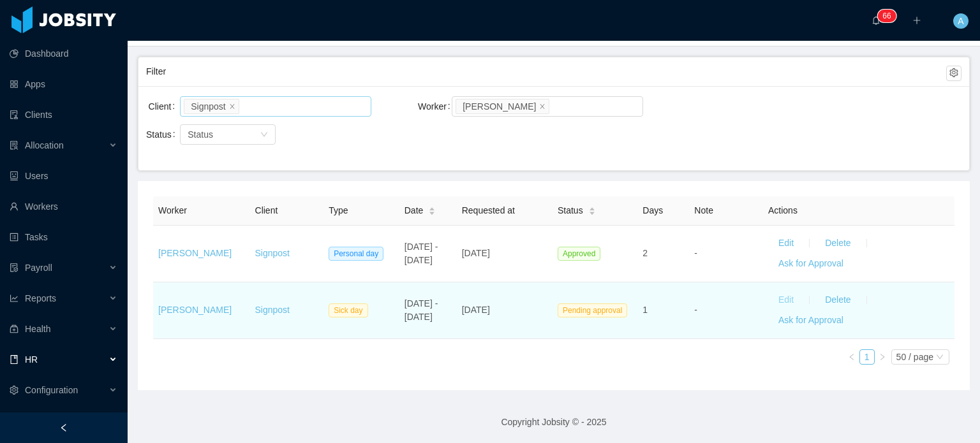  Describe the element at coordinates (14, 298) in the screenshot. I see `i: icon: line-chart` at that location.